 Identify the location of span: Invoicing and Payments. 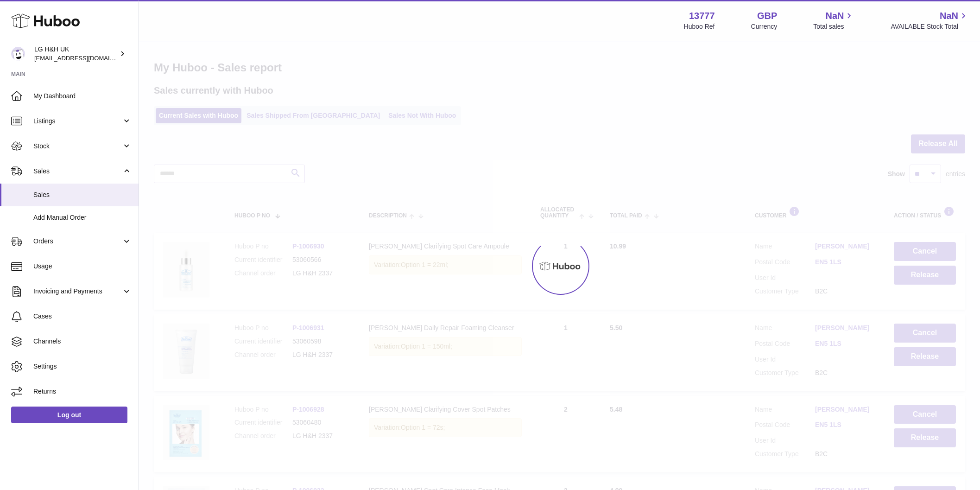
(77, 291).